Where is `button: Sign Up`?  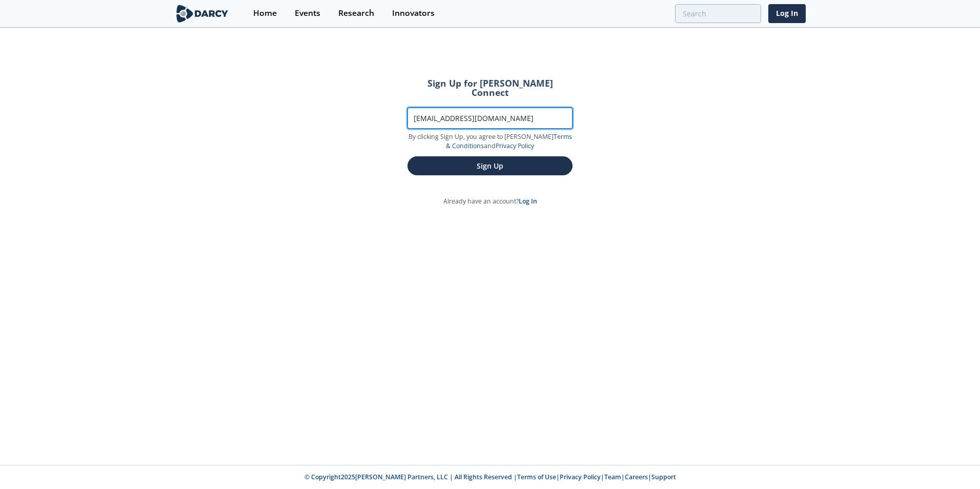 button: Sign Up is located at coordinates (490, 166).